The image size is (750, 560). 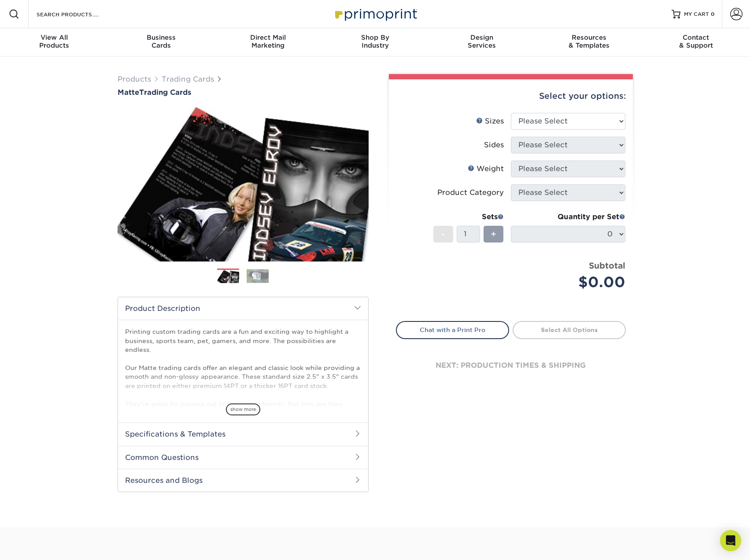 What do you see at coordinates (469, 217) in the screenshot?
I see `div: Sets` at bounding box center [469, 217].